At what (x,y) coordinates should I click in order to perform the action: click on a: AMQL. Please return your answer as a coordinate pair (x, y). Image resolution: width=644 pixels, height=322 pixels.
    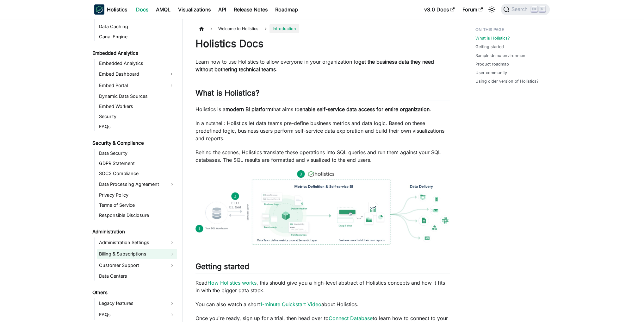
    Looking at the image, I should click on (163, 9).